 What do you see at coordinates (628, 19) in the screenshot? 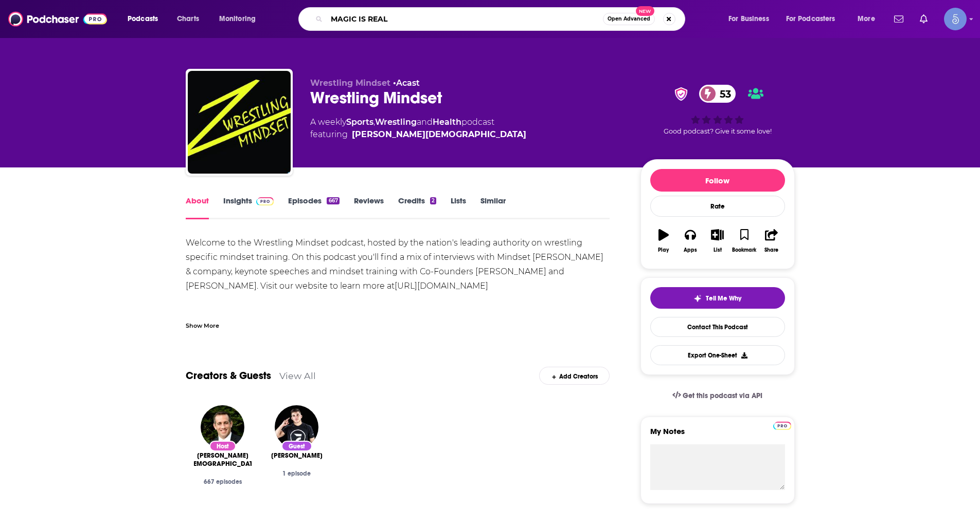
I see `span: Open Advanced` at bounding box center [628, 19].